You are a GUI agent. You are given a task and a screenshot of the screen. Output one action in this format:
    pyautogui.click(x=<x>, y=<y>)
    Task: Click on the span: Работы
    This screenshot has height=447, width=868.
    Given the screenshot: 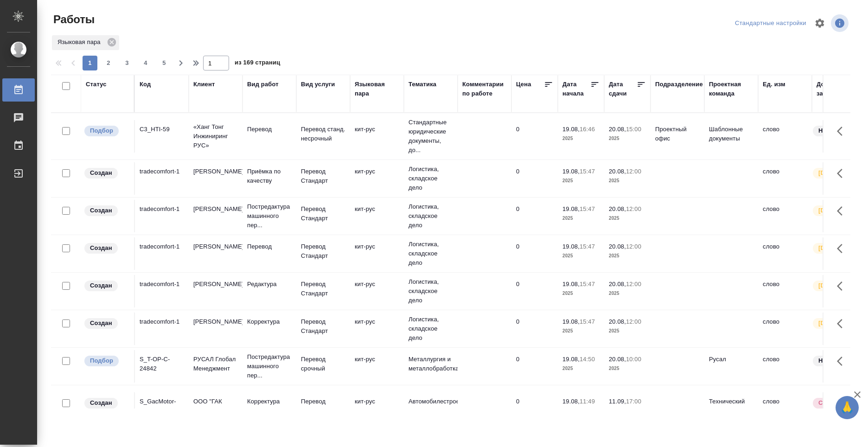 What is the action you would take?
    pyautogui.click(x=72, y=19)
    